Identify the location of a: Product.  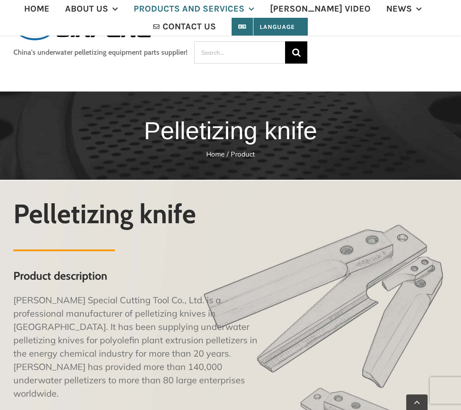
(243, 154).